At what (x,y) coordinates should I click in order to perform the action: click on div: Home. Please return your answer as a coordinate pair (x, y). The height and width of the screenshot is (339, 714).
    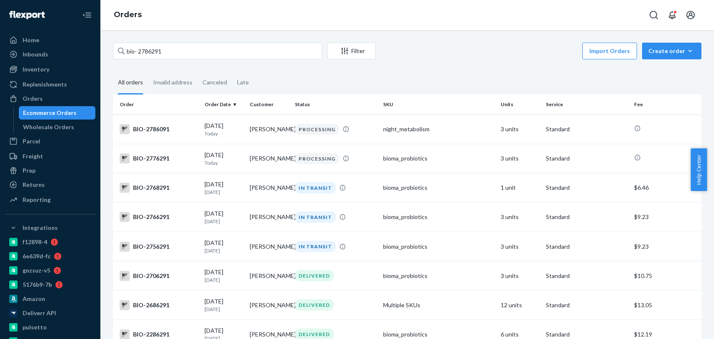
    Looking at the image, I should click on (31, 40).